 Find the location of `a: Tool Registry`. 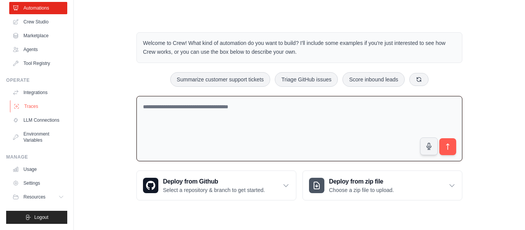

a: Tool Registry is located at coordinates (38, 63).